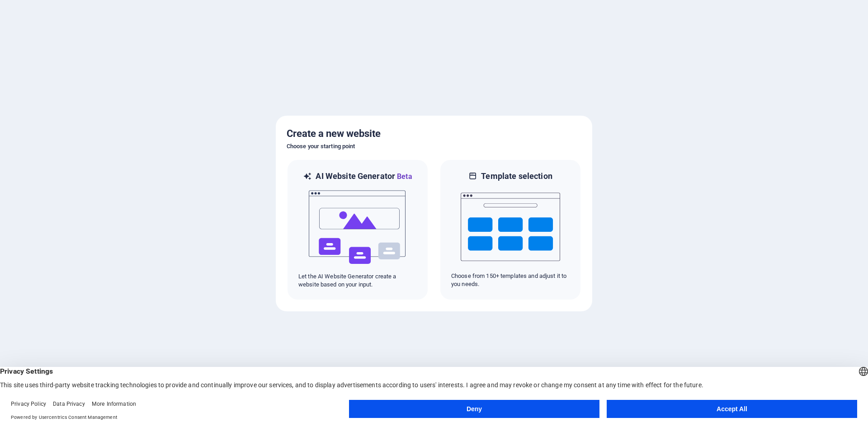  I want to click on h6: Choose your starting point, so click(434, 146).